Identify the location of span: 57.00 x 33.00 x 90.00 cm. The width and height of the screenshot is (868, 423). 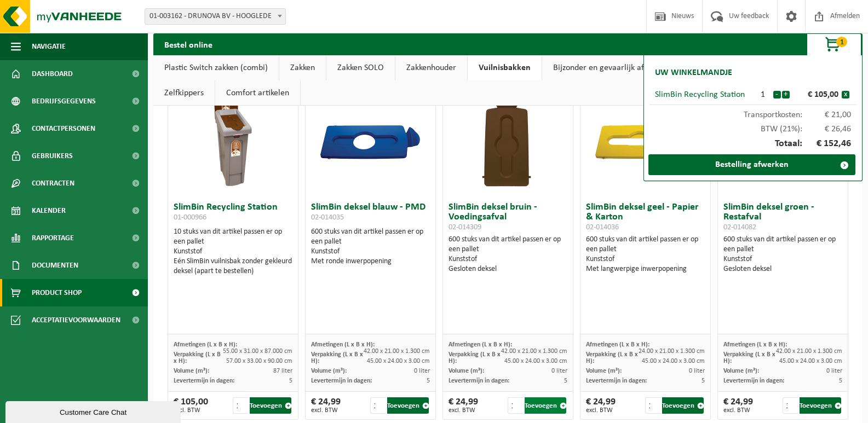
(259, 362).